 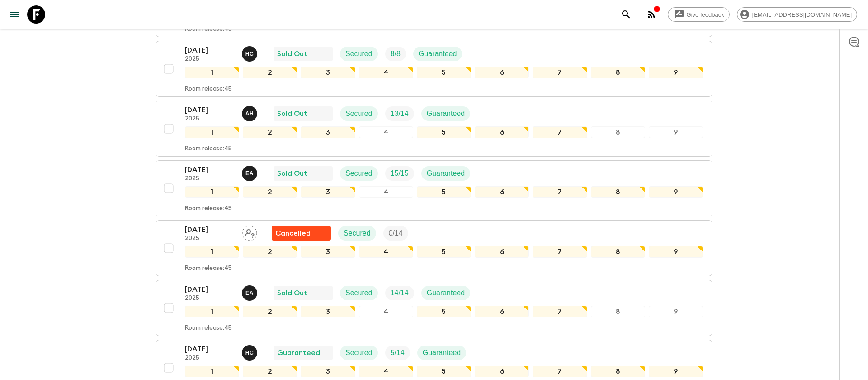 What do you see at coordinates (15, 15) in the screenshot?
I see `button: menu` at bounding box center [15, 15].